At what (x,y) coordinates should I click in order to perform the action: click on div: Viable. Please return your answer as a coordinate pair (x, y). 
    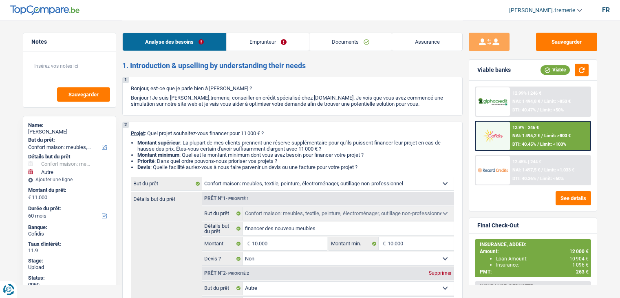
    Looking at the image, I should click on (555, 70).